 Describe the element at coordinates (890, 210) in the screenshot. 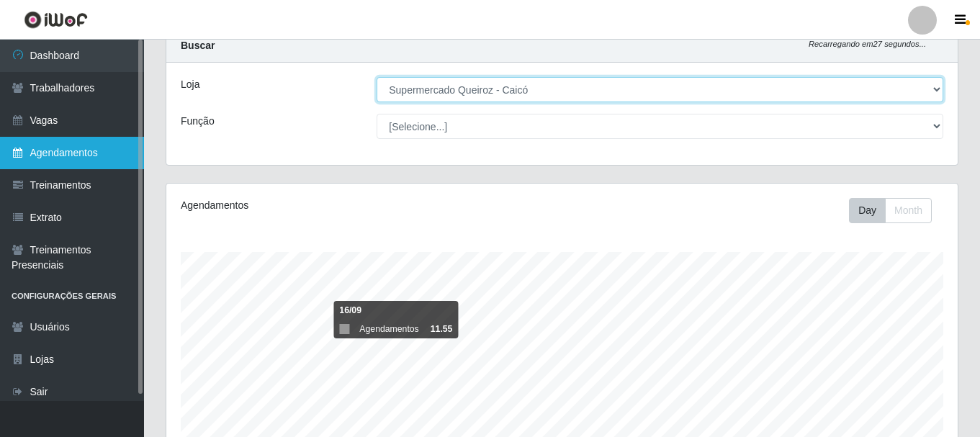

I see `div: First group` at that location.